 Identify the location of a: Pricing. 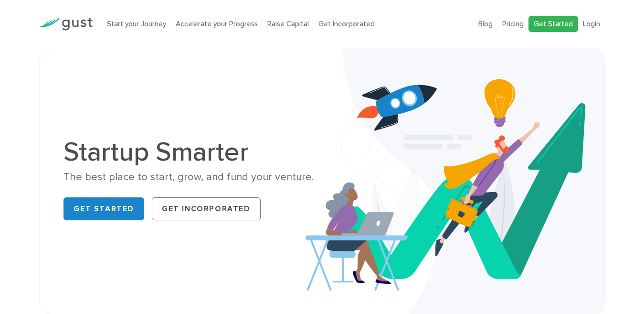
(513, 24).